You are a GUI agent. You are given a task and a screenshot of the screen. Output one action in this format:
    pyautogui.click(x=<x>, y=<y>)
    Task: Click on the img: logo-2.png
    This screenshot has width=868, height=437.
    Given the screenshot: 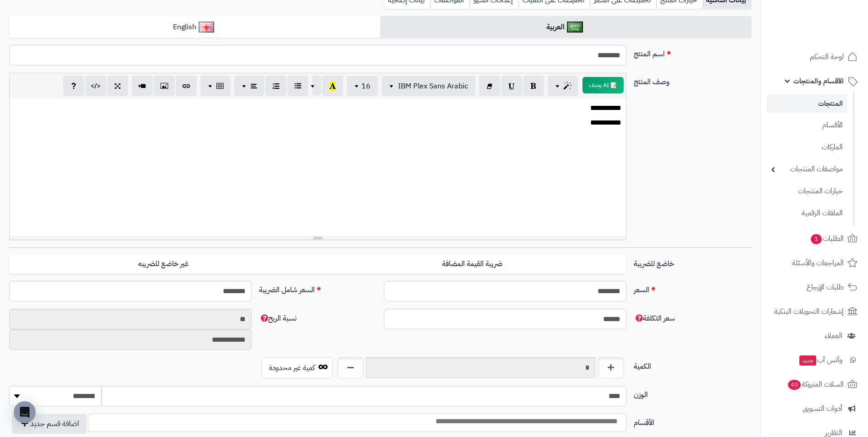 What is the action you would take?
    pyautogui.click(x=832, y=35)
    